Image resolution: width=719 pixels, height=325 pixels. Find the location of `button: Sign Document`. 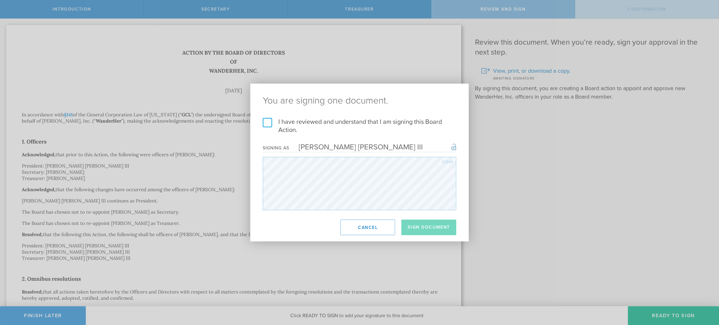

button: Sign Document is located at coordinates (429, 228).